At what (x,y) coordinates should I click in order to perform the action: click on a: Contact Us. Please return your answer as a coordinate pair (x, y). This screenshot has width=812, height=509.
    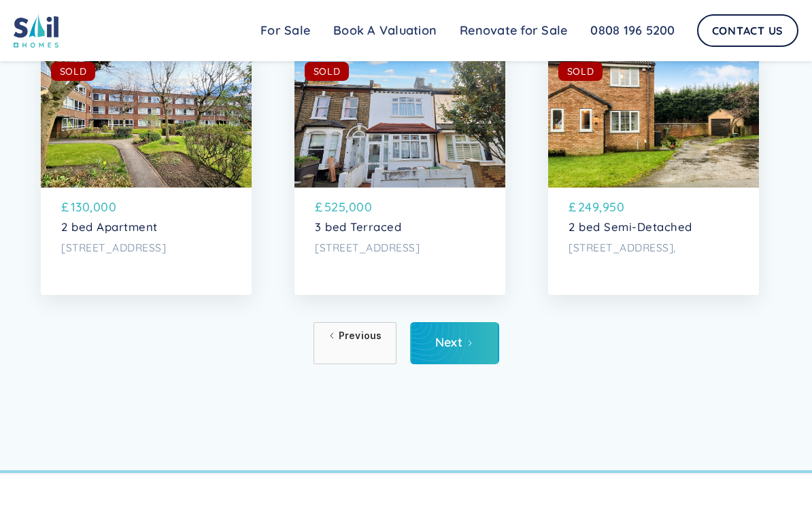
    Looking at the image, I should click on (748, 30).